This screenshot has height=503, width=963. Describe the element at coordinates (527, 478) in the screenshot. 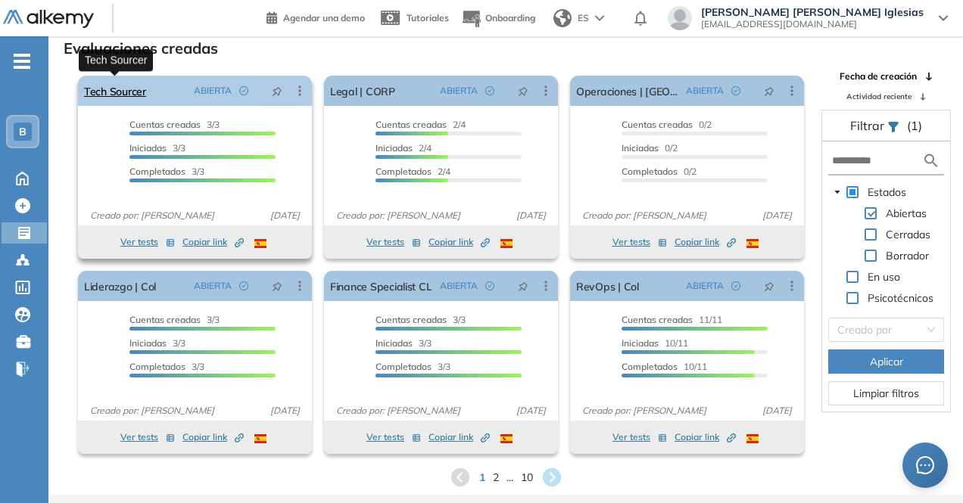

I see `span: 10` at that location.